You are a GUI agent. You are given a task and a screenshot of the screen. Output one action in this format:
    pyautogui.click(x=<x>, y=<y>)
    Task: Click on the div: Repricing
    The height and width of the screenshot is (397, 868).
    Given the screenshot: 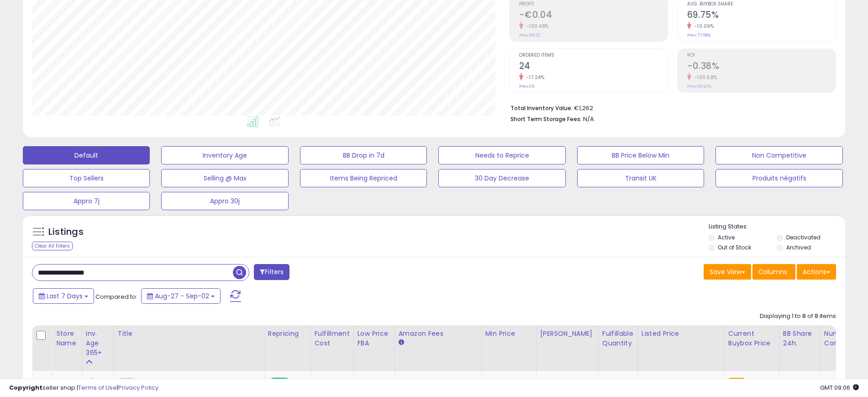 What is the action you would take?
    pyautogui.click(x=287, y=334)
    